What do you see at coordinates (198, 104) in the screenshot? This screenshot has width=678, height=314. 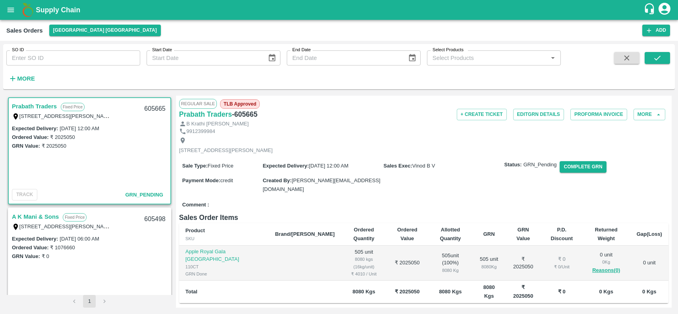 I see `span: Regular Sale` at bounding box center [198, 104].